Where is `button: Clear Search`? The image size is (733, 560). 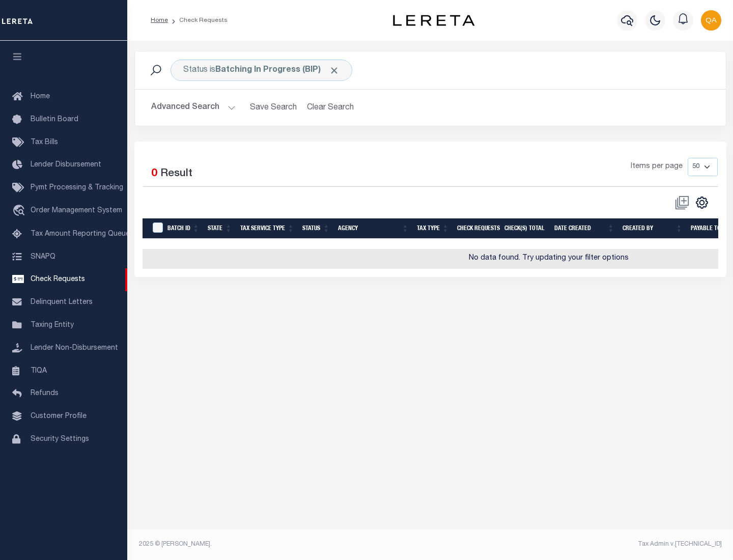 button: Clear Search is located at coordinates (330, 107).